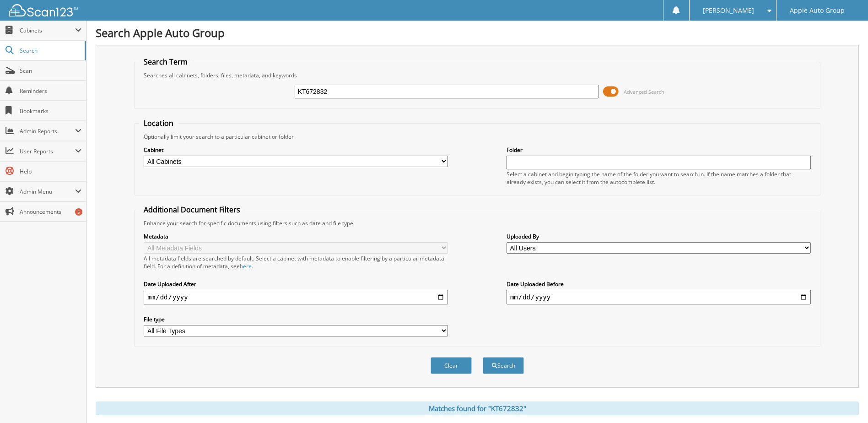 The height and width of the screenshot is (423, 868). Describe the element at coordinates (51, 171) in the screenshot. I see `span: Help` at that location.